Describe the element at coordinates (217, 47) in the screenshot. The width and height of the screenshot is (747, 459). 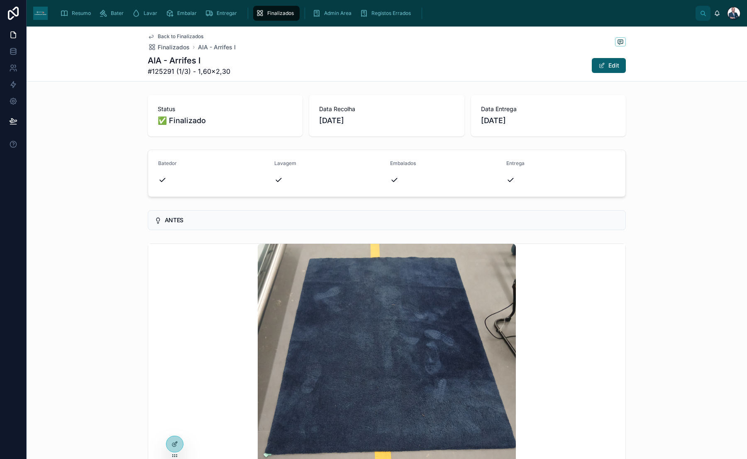
I see `a: AIA - Arrifes I` at that location.